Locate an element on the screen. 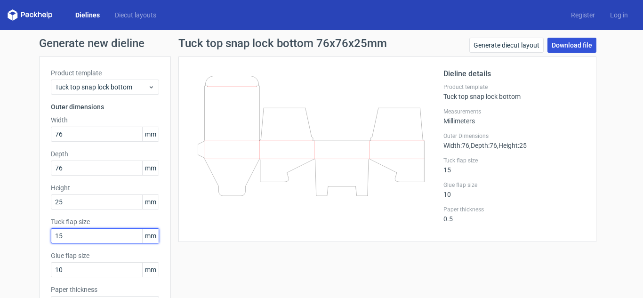  label: Height is located at coordinates (105, 188).